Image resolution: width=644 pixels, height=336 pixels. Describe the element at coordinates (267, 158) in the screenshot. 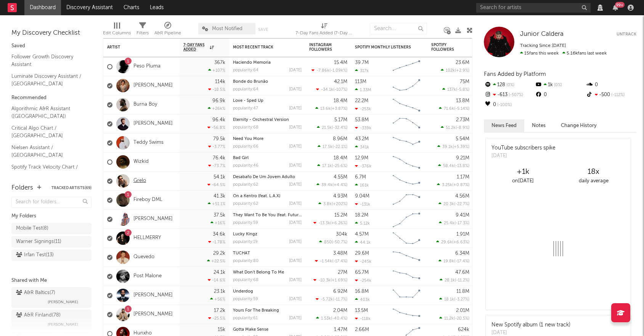

I see `div: Bad Girl` at that location.